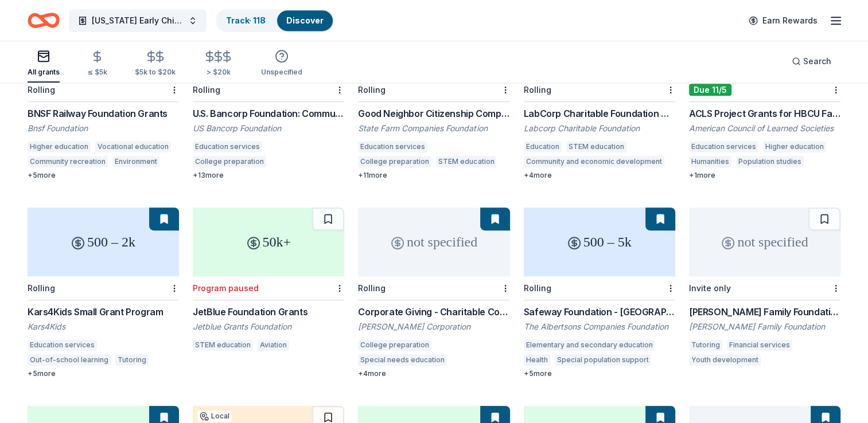  What do you see at coordinates (103, 113) in the screenshot?
I see `div: BNSF Railway Foundation Grants` at bounding box center [103, 113].